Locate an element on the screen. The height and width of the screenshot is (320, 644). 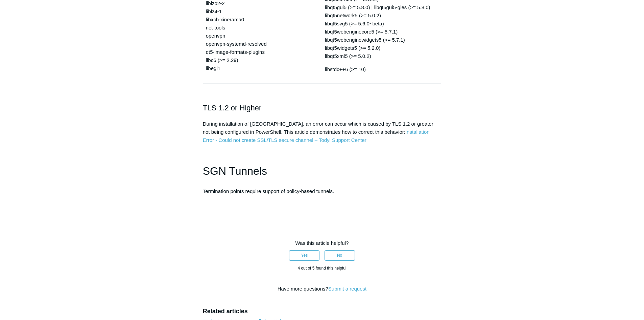
h2: TLS 1.2 or Higher is located at coordinates (322, 108).